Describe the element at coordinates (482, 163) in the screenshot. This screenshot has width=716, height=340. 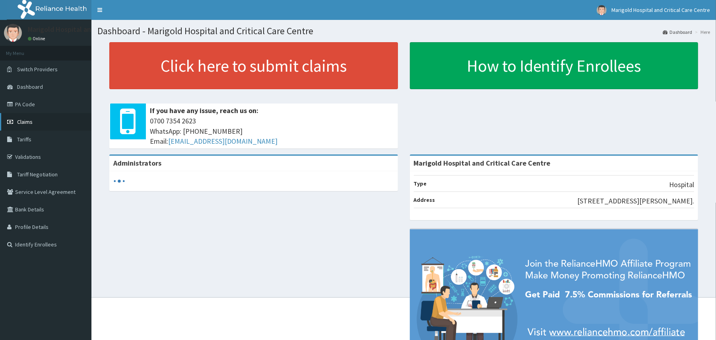
I see `strong: Marigold Hospital and Critical Care Centre` at that location.